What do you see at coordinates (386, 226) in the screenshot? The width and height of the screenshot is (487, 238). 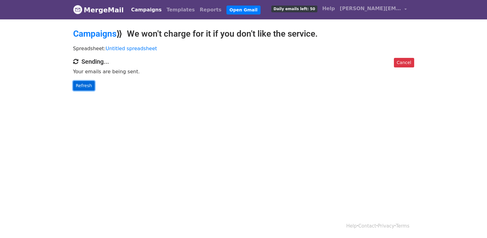 I see `a: Privacy` at bounding box center [386, 226].